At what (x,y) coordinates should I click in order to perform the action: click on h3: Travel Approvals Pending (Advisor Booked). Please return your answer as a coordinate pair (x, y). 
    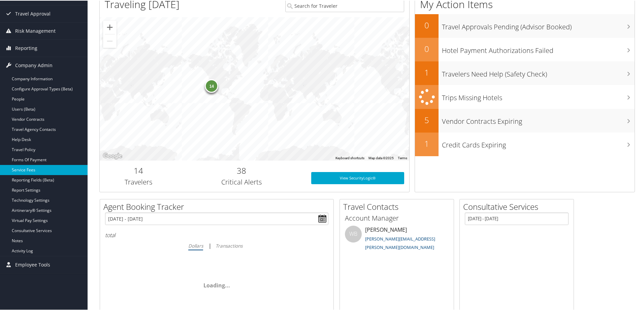
    Looking at the image, I should click on (538, 25).